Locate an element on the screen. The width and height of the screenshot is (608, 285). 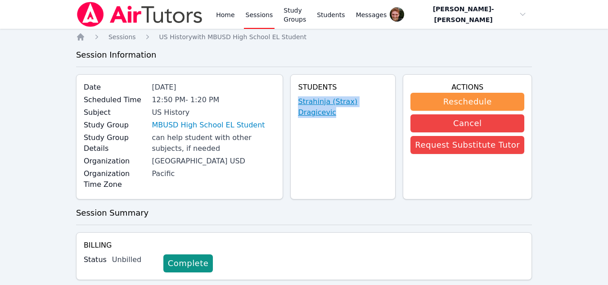
div: can help student with other subjects, if needed is located at coordinates (213, 143).